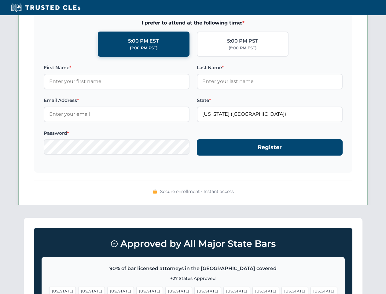 Image resolution: width=386 pixels, height=294 pixels. What do you see at coordinates (270, 100) in the screenshot?
I see `label: State` at bounding box center [270, 100].